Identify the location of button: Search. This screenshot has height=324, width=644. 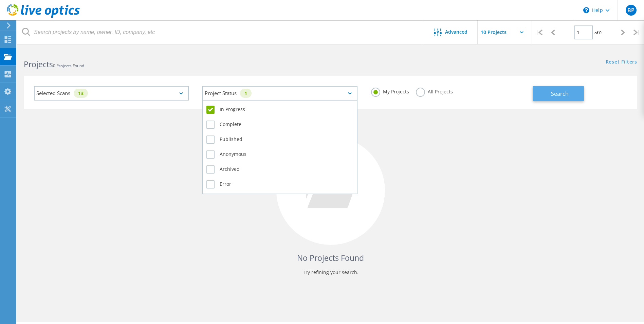
(558, 94).